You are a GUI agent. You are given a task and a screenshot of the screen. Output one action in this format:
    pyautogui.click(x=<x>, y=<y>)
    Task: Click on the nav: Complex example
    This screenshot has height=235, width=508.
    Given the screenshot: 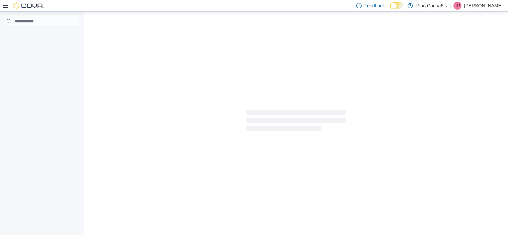 What is the action you would take?
    pyautogui.click(x=42, y=36)
    